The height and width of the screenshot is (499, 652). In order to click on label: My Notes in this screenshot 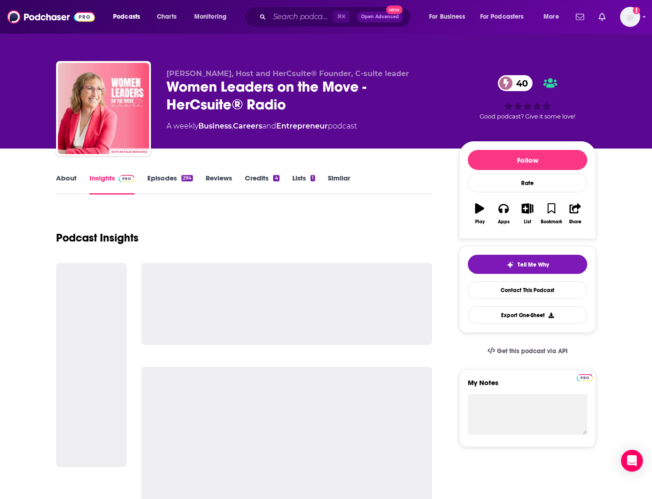, I will do `click(527, 386)`.